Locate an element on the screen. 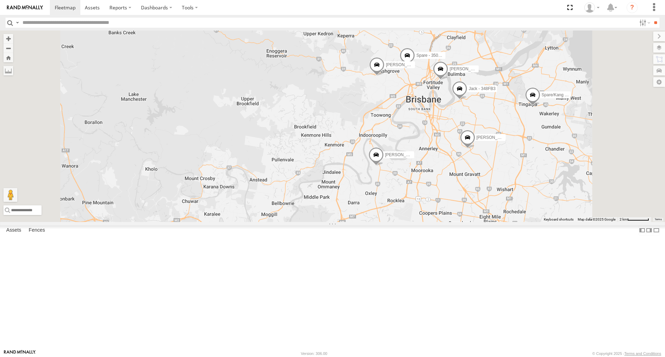 This screenshot has height=357, width=665. label: Dock Summary Table to the Left is located at coordinates (643, 230).